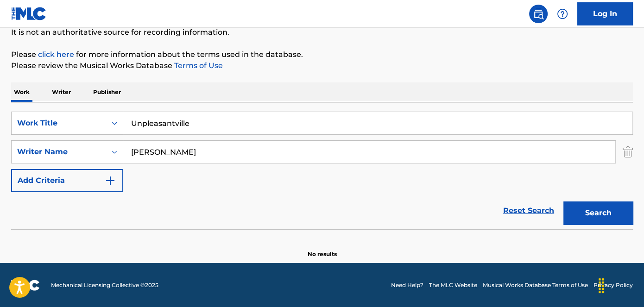 This screenshot has height=307, width=644. Describe the element at coordinates (538, 14) in the screenshot. I see `a: Public Search` at that location.